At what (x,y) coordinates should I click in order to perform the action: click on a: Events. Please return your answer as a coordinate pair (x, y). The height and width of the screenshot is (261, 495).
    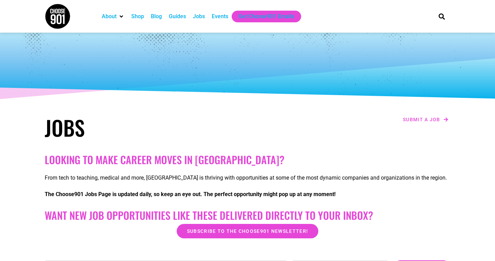
    Looking at the image, I should click on (220, 17).